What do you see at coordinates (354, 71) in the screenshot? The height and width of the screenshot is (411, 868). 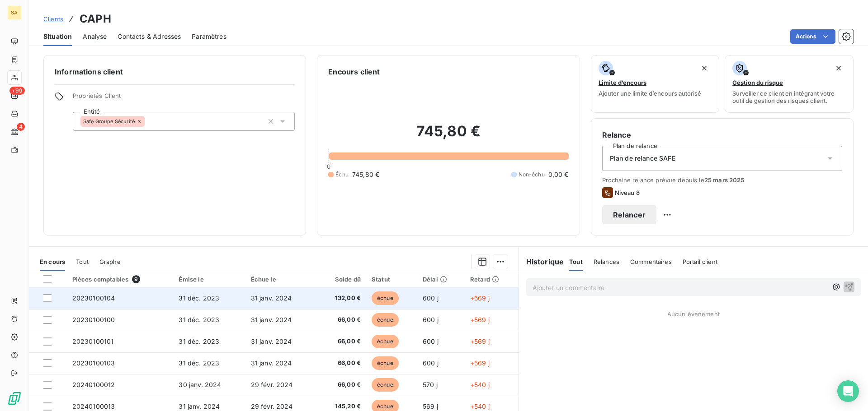 I see `h6: Encours client` at bounding box center [354, 71].